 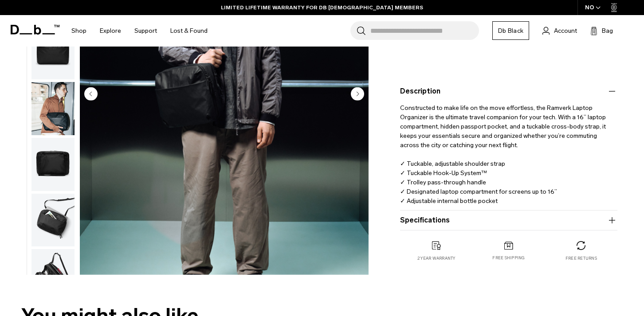 What do you see at coordinates (566, 30) in the screenshot?
I see `span: Account` at bounding box center [566, 30].